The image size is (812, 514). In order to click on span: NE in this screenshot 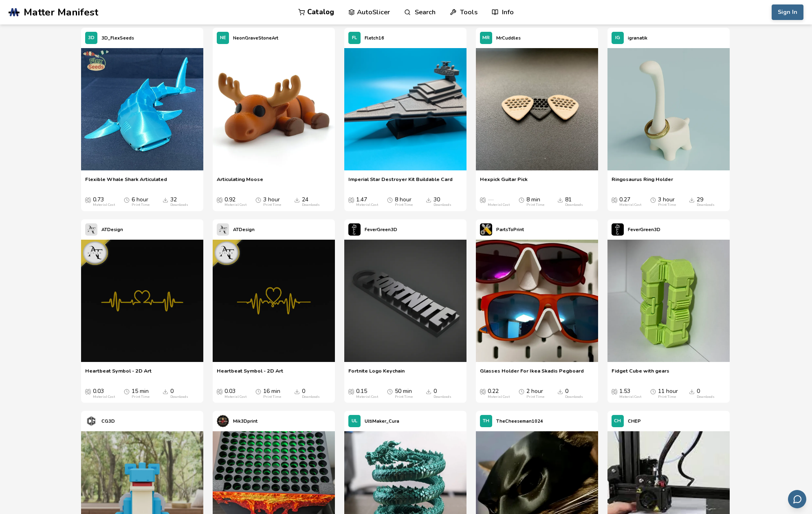, I will do `click(223, 38)`.